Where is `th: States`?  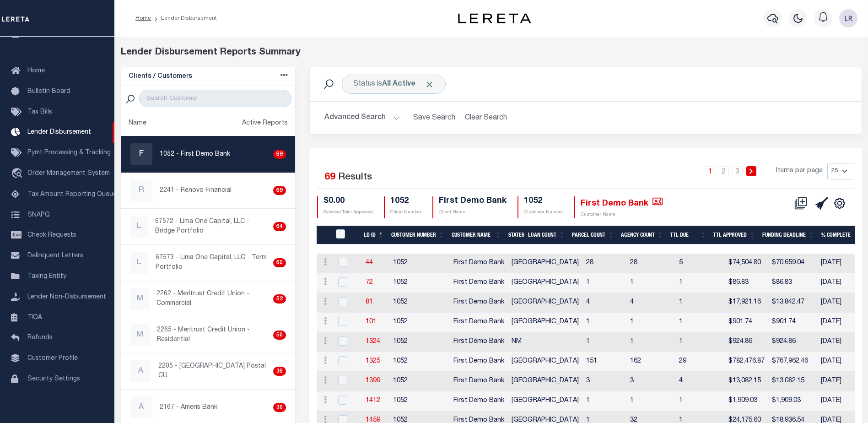
th: States is located at coordinates (515, 235).